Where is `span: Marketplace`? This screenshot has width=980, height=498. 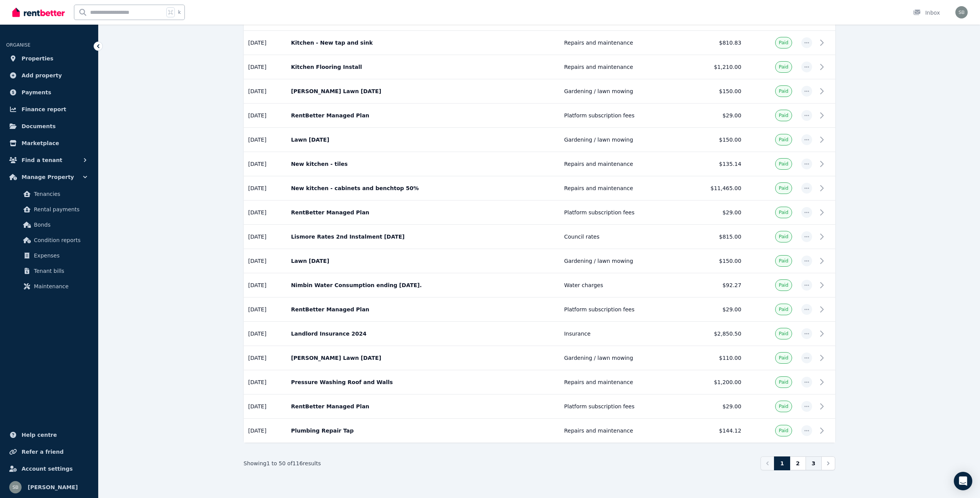
span: Marketplace is located at coordinates (40, 143).